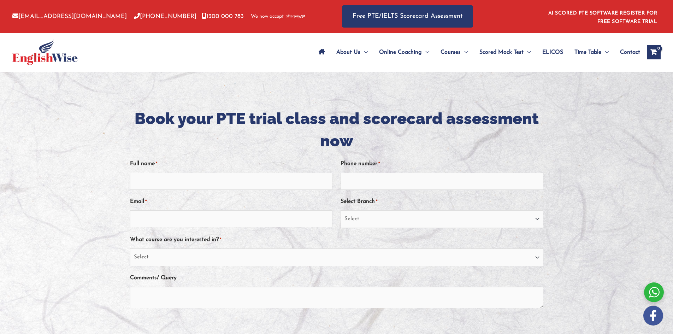 This screenshot has height=334, width=673. Describe the element at coordinates (553, 52) in the screenshot. I see `span: ELICOS` at that location.